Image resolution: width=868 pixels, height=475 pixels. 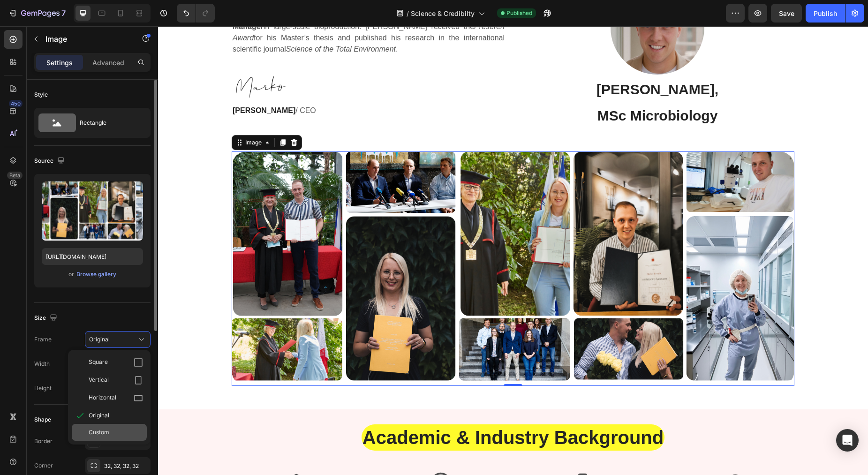 I want to click on div: 450, so click(x=16, y=103).